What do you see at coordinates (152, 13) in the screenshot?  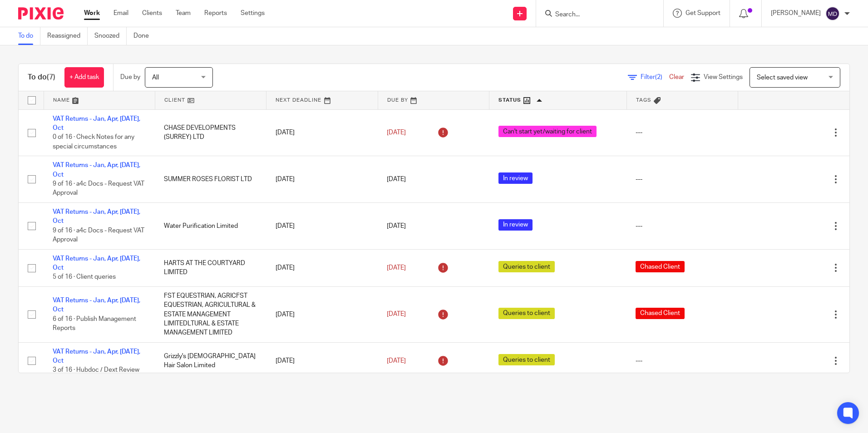 I see `a: Clients` at bounding box center [152, 13].